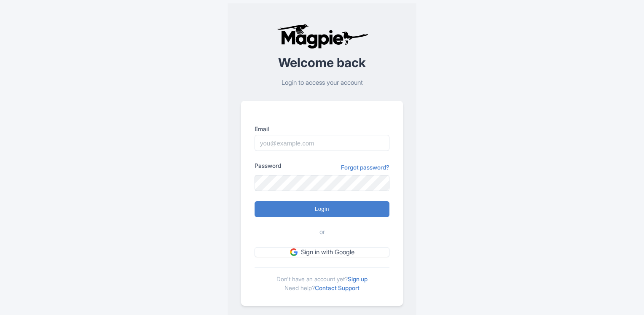  Describe the element at coordinates (322, 63) in the screenshot. I see `h2: Welcome back` at that location.